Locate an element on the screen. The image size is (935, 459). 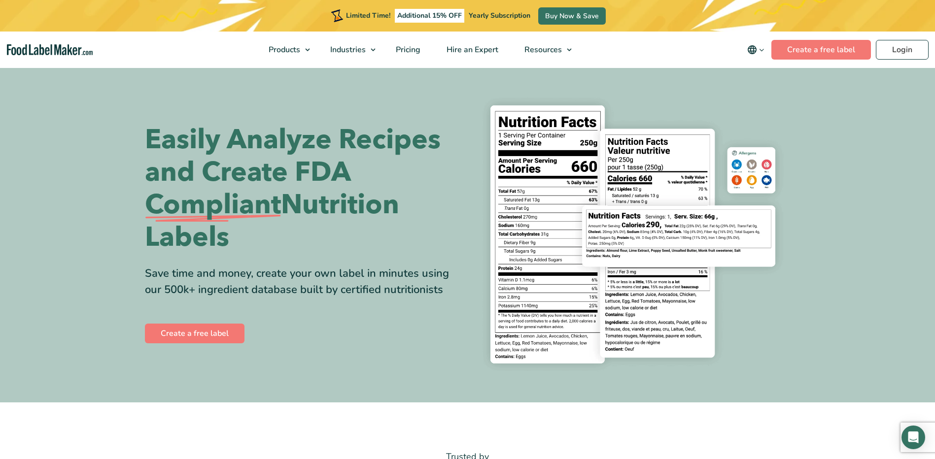
a: Pricing is located at coordinates (407, 50).